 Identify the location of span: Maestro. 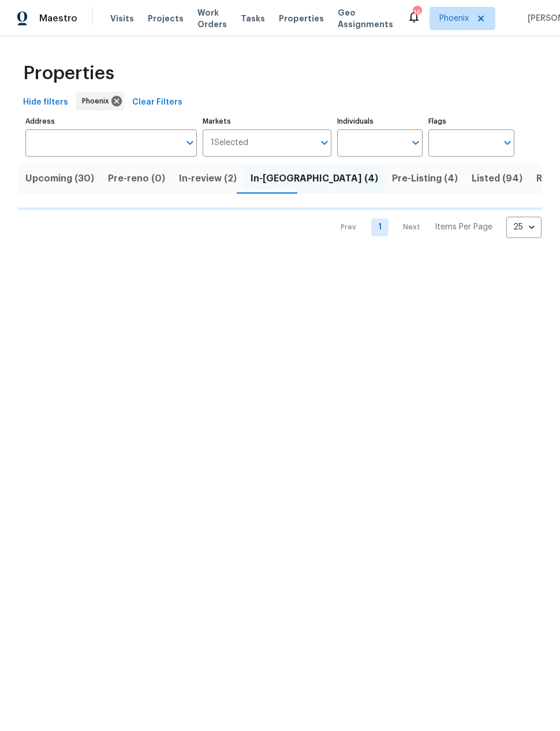
(58, 18).